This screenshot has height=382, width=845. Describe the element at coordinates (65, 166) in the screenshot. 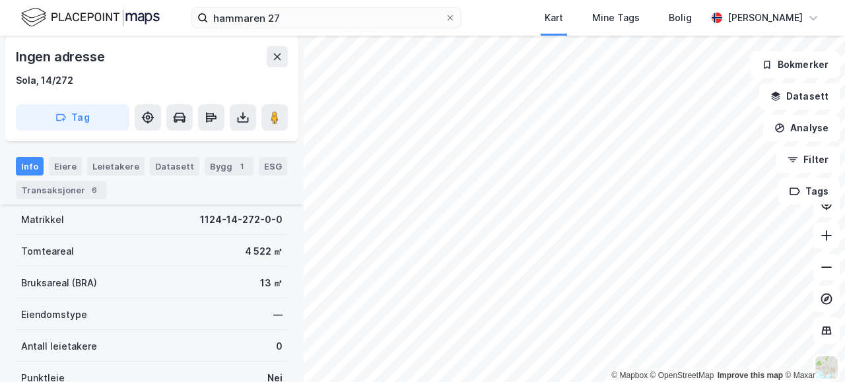

I see `div: Eiere` at that location.